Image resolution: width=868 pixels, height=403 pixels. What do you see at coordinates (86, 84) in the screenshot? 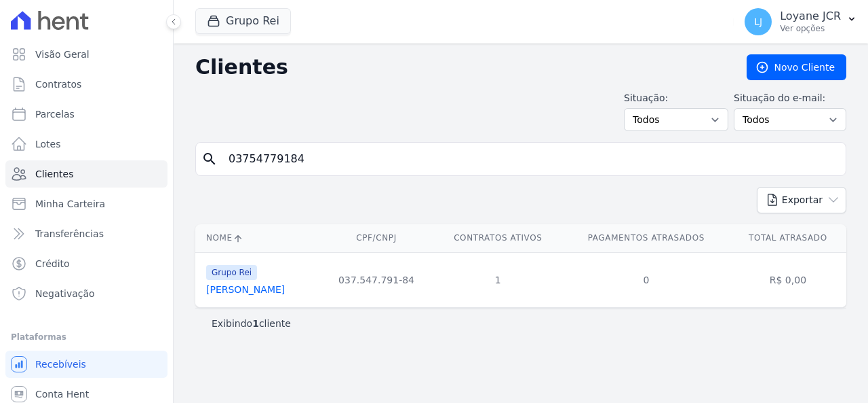
I see `a: Contratos` at bounding box center [86, 84].